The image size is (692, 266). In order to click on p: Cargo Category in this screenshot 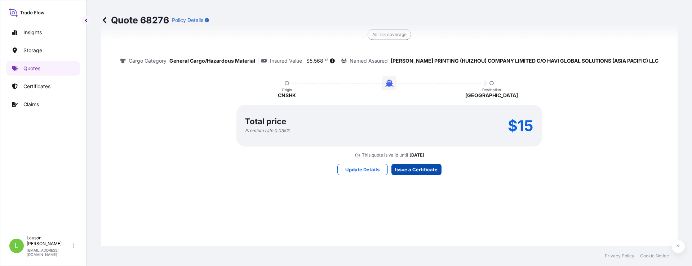, I will do `click(147, 61)`.